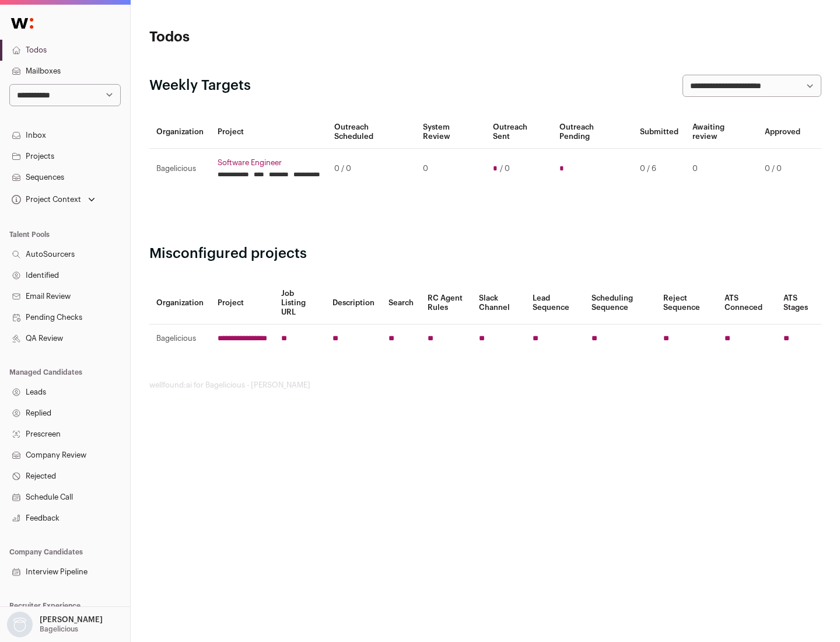  Describe the element at coordinates (45, 199) in the screenshot. I see `div: Project Context` at that location.